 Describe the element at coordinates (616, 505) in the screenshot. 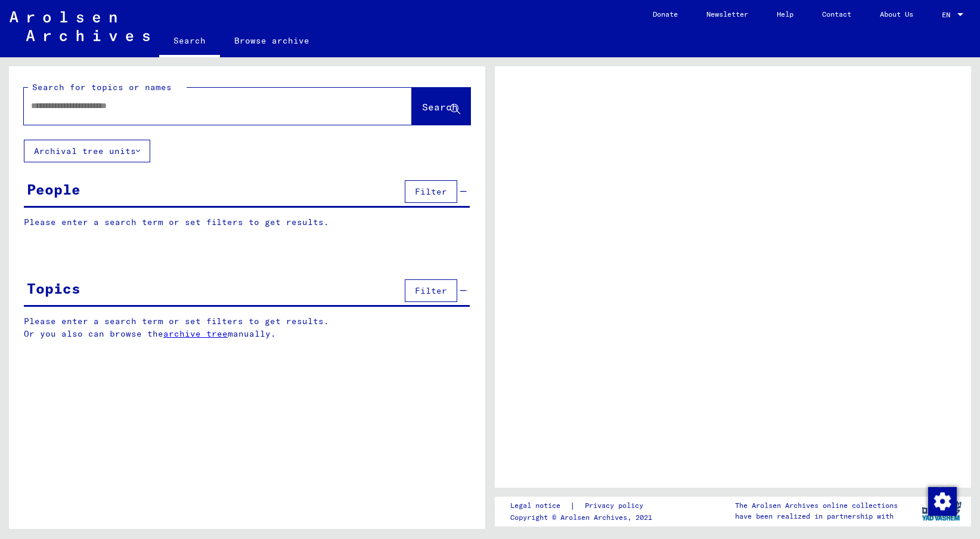

I see `a: Privacy policy` at that location.